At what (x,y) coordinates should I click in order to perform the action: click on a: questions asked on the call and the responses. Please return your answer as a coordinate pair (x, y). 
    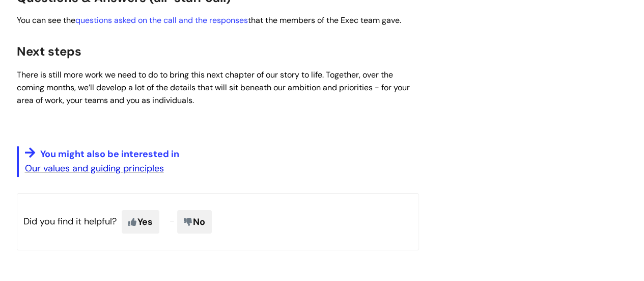
    Looking at the image, I should click on (161, 20).